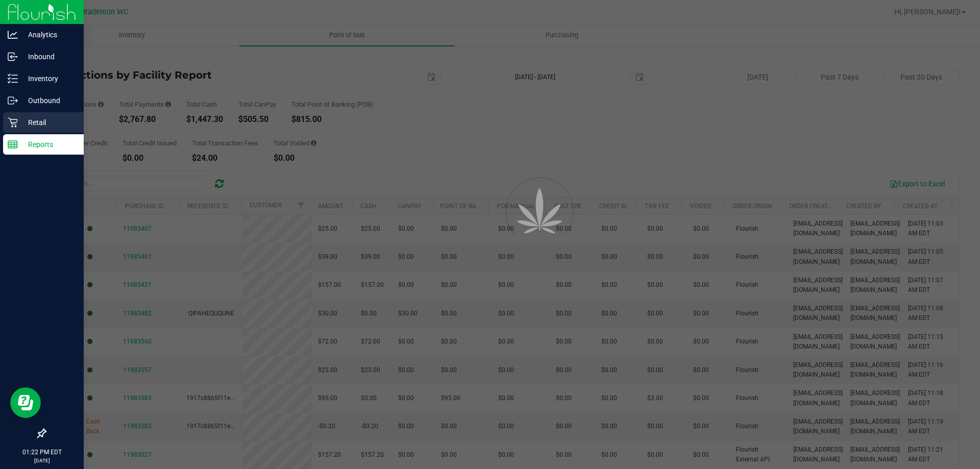 This screenshot has height=469, width=980. Describe the element at coordinates (13, 123) in the screenshot. I see `inline-svg: Retail` at that location.